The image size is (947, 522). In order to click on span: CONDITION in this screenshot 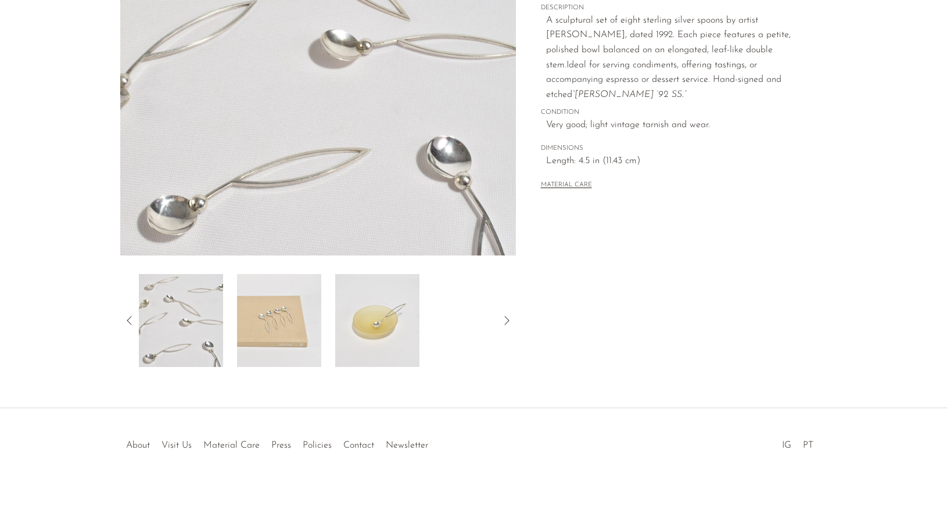, I will do `click(672, 113)`.